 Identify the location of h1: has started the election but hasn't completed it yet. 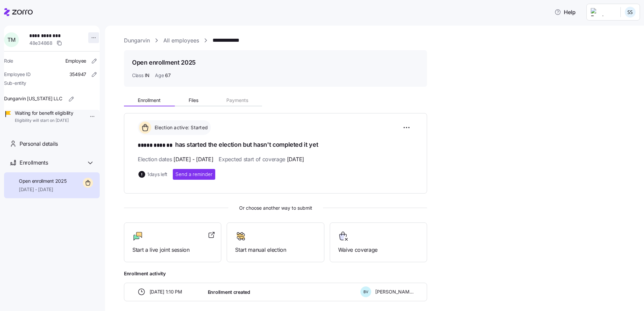
(275, 145).